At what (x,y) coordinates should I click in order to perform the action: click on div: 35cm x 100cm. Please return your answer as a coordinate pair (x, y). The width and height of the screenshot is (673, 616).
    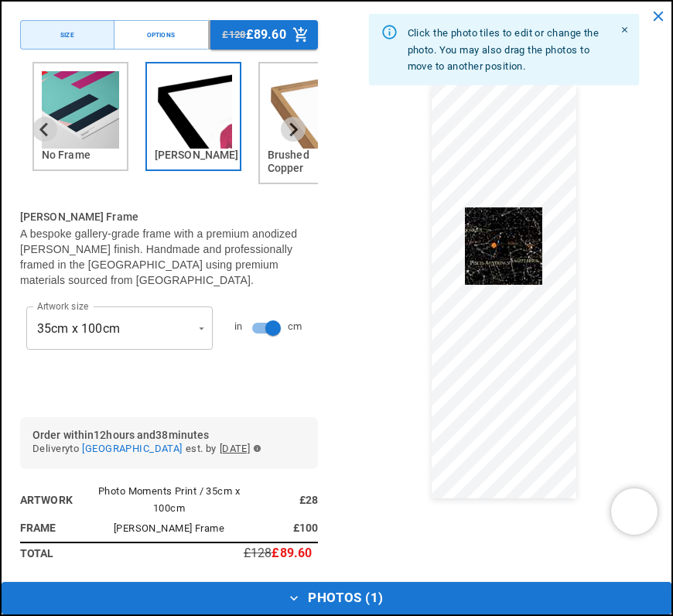
    Looking at the image, I should click on (119, 328).